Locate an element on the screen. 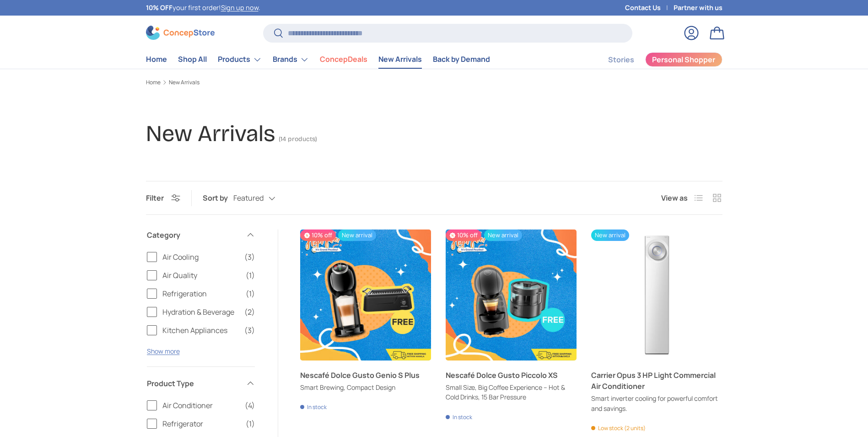 The height and width of the screenshot is (437, 868). img: ConcepStore is located at coordinates (180, 33).